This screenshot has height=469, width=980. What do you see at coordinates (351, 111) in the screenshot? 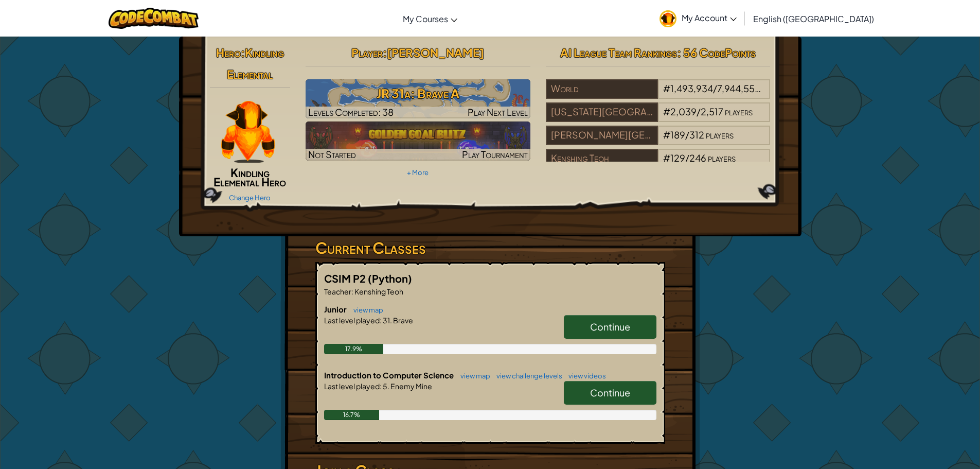
I see `span: Levels Completed: 38` at bounding box center [351, 111].